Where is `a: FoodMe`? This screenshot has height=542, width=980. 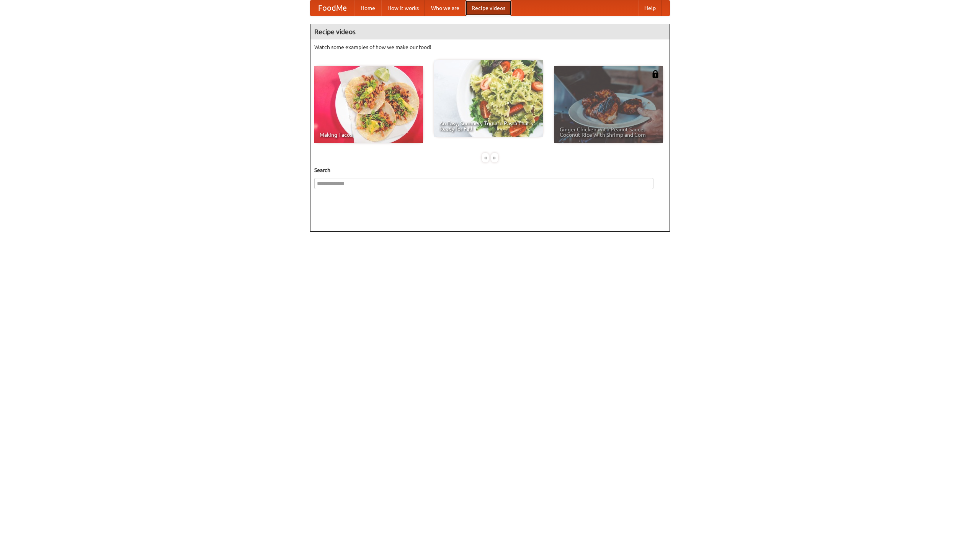 a: FoodMe is located at coordinates (332, 8).